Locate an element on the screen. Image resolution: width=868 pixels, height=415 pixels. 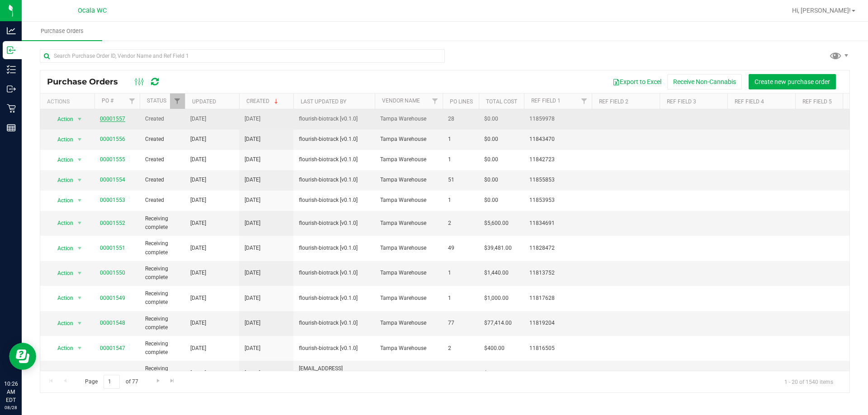
span: Page of 77 is located at coordinates (111, 382).